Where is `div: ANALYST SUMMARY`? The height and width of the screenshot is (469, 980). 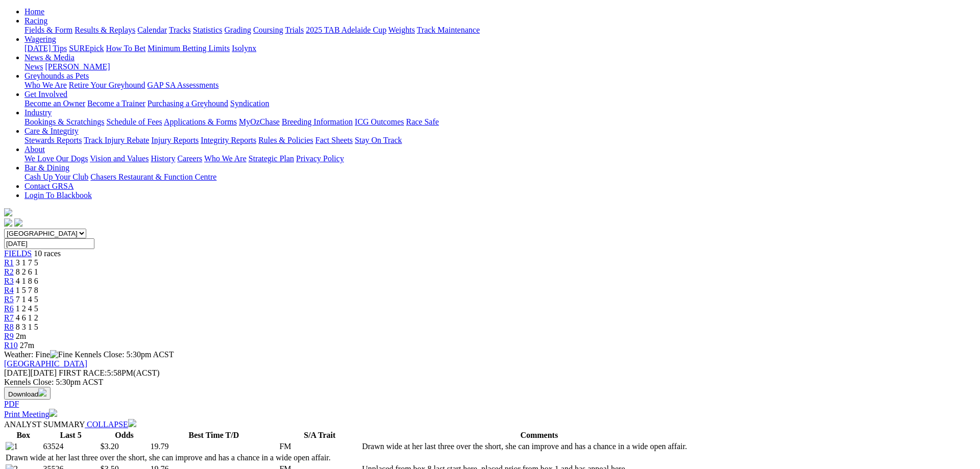
div: ANALYST SUMMARY is located at coordinates (490, 424).